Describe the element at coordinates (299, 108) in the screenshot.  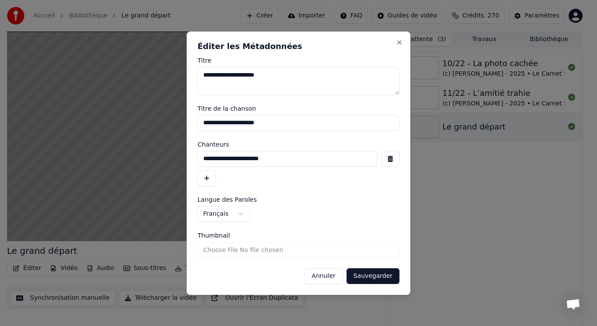
I see `label: Titre de la chanson` at that location.